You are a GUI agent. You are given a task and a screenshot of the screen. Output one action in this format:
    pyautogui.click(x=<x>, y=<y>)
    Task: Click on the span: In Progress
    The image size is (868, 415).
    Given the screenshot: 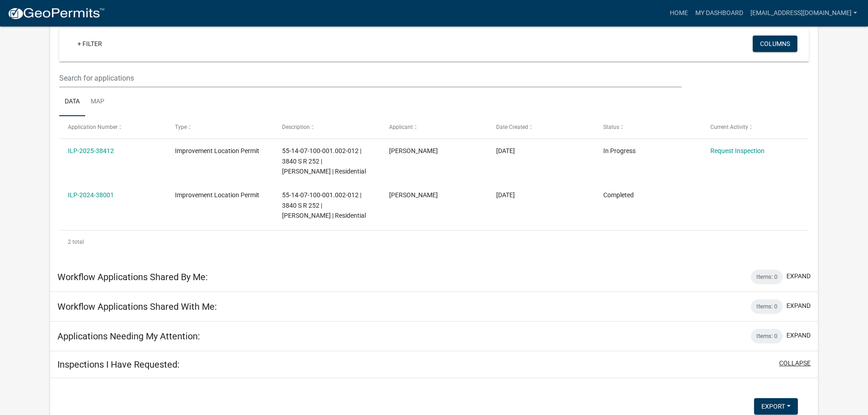 What is the action you would take?
    pyautogui.click(x=619, y=151)
    